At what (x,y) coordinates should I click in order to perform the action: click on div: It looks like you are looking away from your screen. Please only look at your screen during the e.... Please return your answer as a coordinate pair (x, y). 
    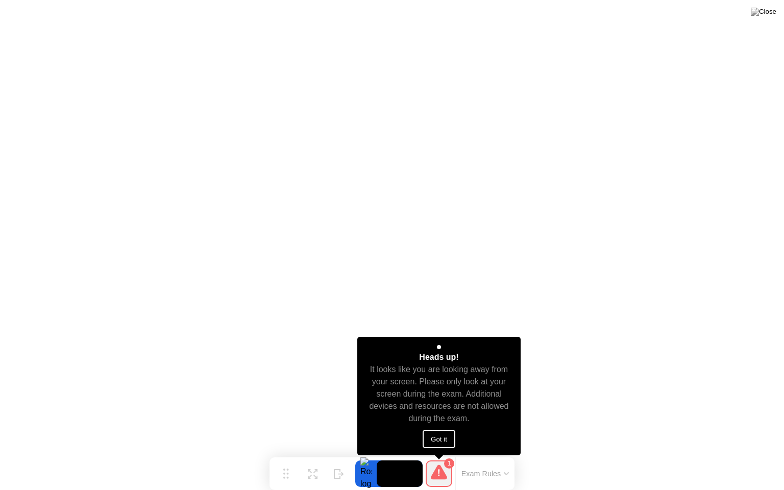
    Looking at the image, I should click on (439, 394).